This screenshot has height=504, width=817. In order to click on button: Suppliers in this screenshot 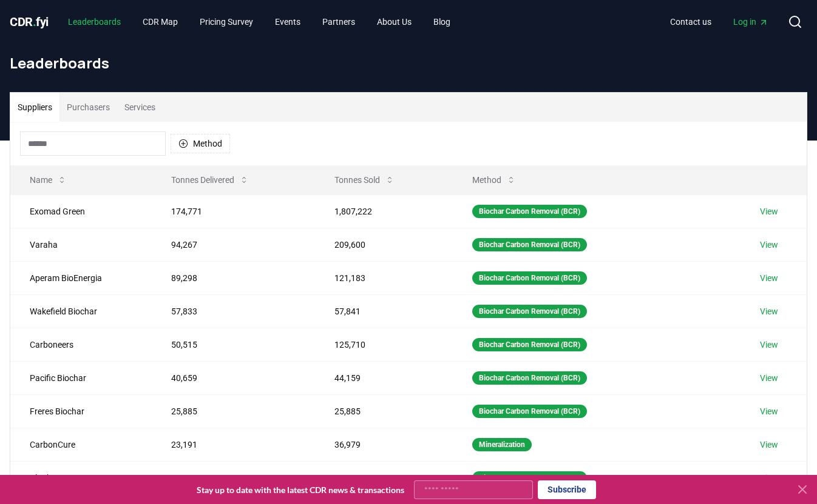, I will do `click(35, 107)`.